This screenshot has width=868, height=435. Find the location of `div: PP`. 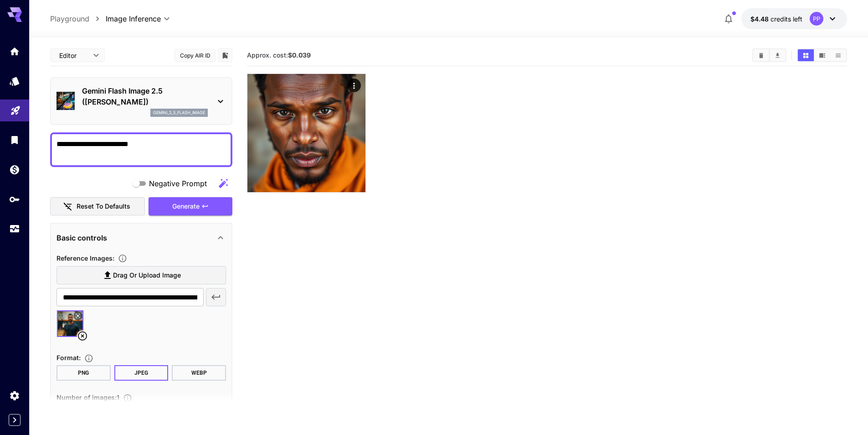

div: PP is located at coordinates (817, 19).